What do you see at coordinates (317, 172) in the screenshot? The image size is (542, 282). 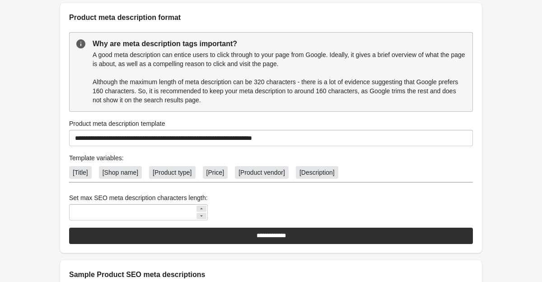 I see `span: [Description]` at bounding box center [317, 172].